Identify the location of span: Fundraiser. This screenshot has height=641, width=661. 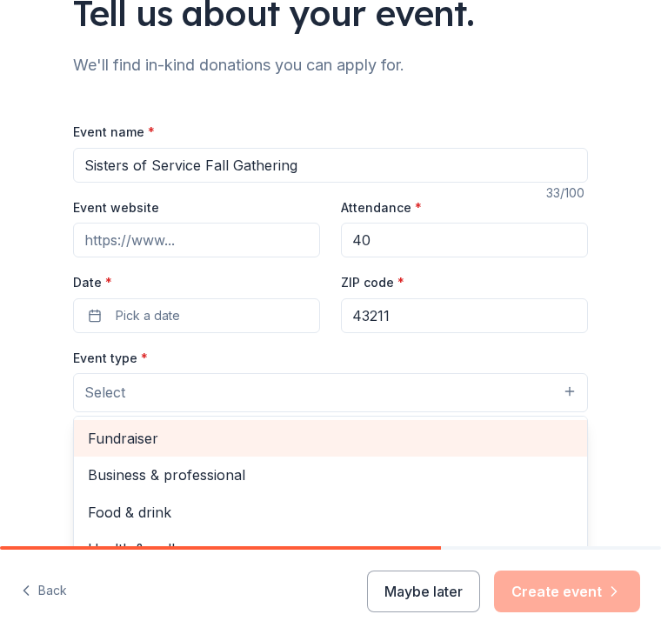
(331, 439).